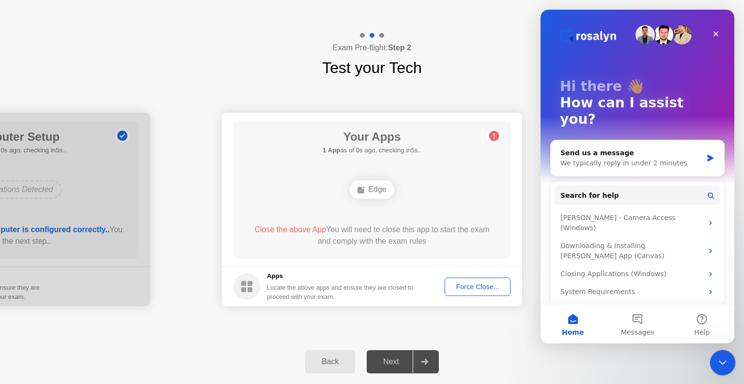 This screenshot has height=384, width=744. I want to click on button: Force Close..., so click(477, 287).